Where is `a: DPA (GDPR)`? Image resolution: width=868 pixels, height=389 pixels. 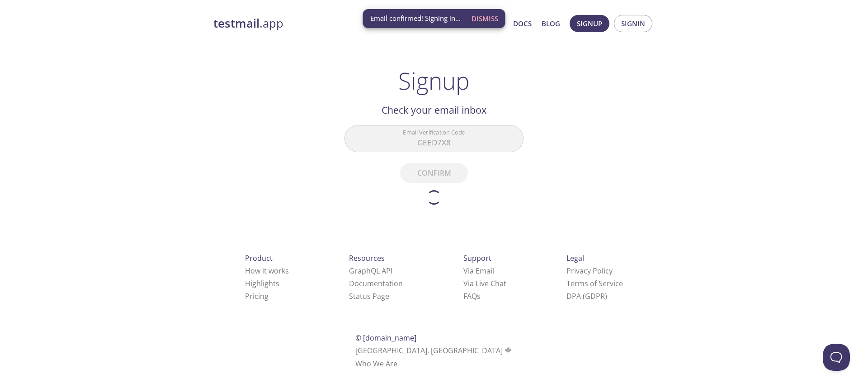 a: DPA (GDPR) is located at coordinates (587, 296).